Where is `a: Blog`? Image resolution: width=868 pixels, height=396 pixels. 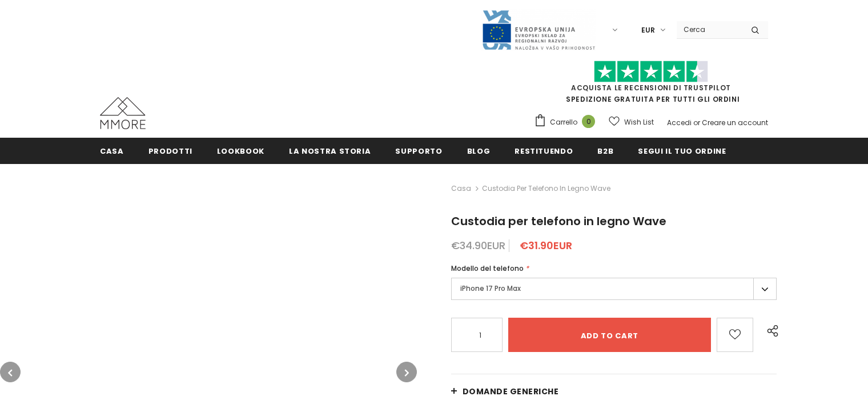
a: Blog is located at coordinates (478, 150).